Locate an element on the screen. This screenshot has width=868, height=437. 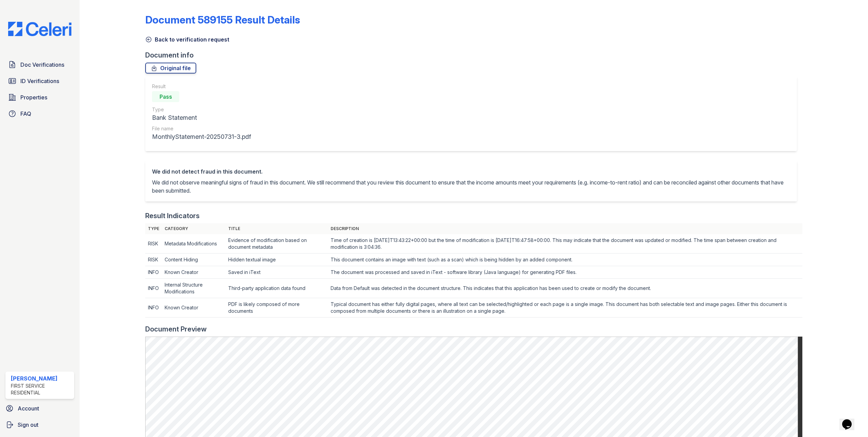
a: FAQ is located at coordinates (40, 113).